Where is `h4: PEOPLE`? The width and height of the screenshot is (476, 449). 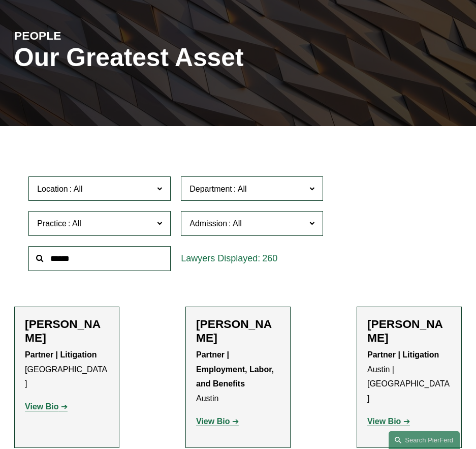
h4: PEOPLE is located at coordinates (70, 36).